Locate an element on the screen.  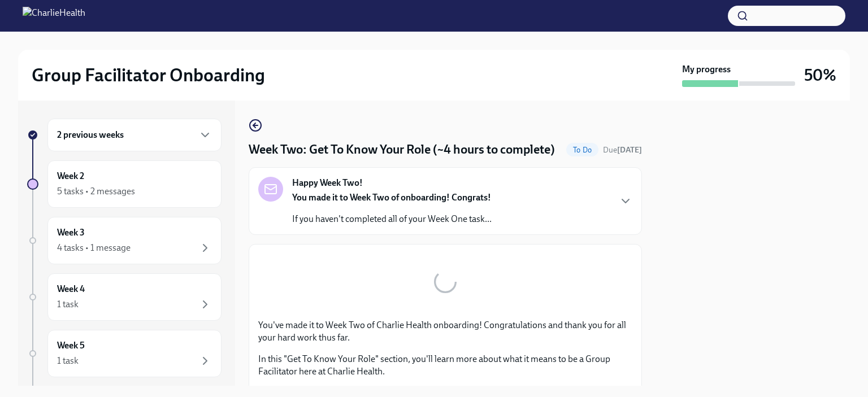
h3: 50% is located at coordinates (820, 75).